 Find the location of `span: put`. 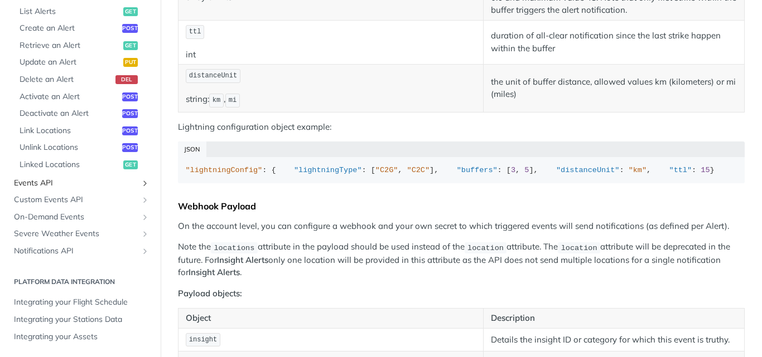

span: put is located at coordinates (131, 62).